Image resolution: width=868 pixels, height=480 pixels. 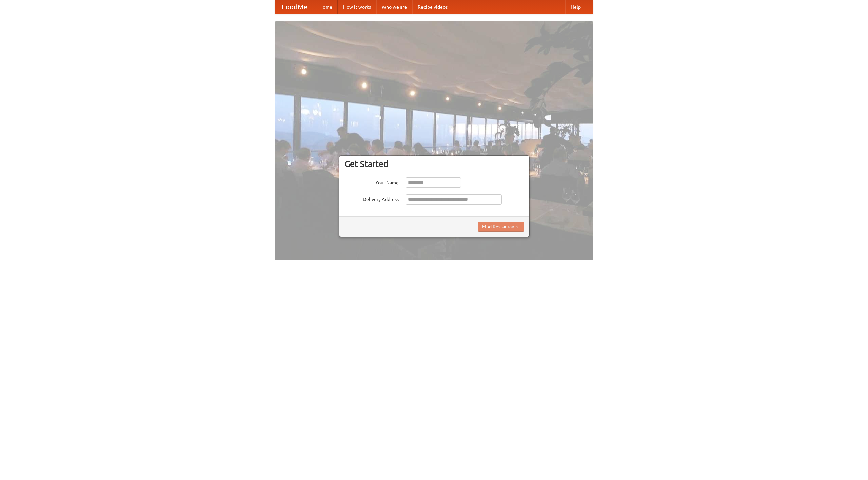 What do you see at coordinates (501, 226) in the screenshot?
I see `button: Find Restaurants!` at bounding box center [501, 226].